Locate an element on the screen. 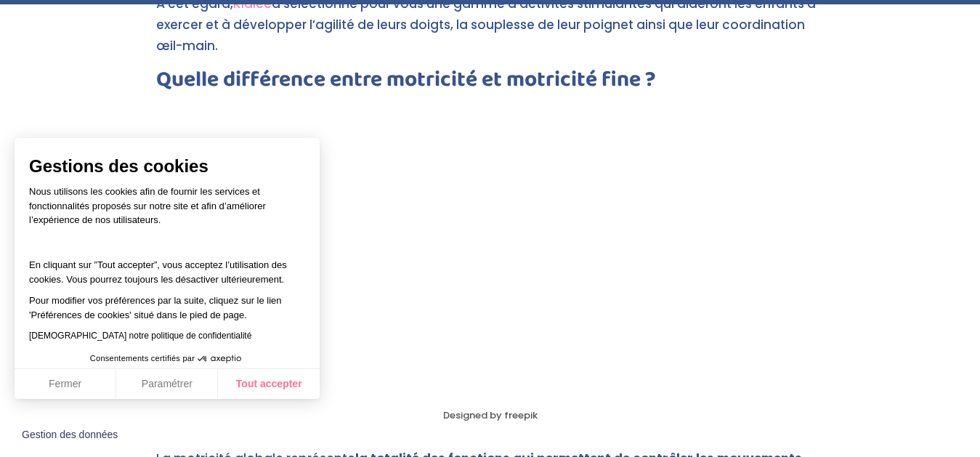  svg: Axeptio is located at coordinates (219, 359).